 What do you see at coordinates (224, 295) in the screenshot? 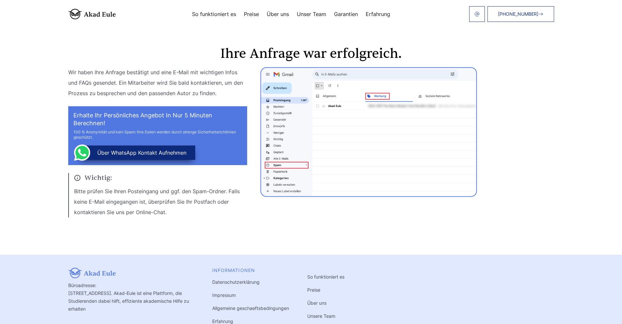
I see `a: Impressum` at bounding box center [224, 295].